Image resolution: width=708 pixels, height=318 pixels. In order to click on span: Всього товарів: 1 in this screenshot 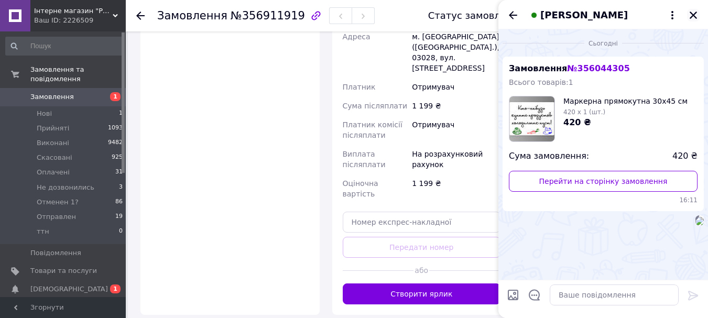, I will do `click(541, 82)`.